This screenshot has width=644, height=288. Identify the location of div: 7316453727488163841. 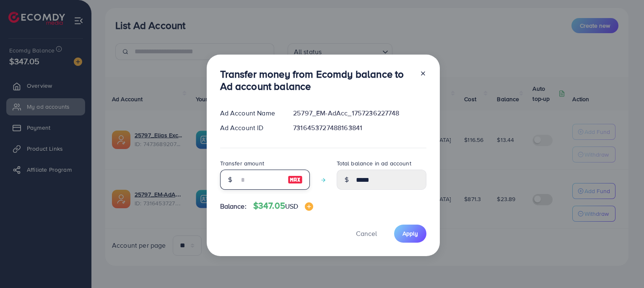
(359, 127).